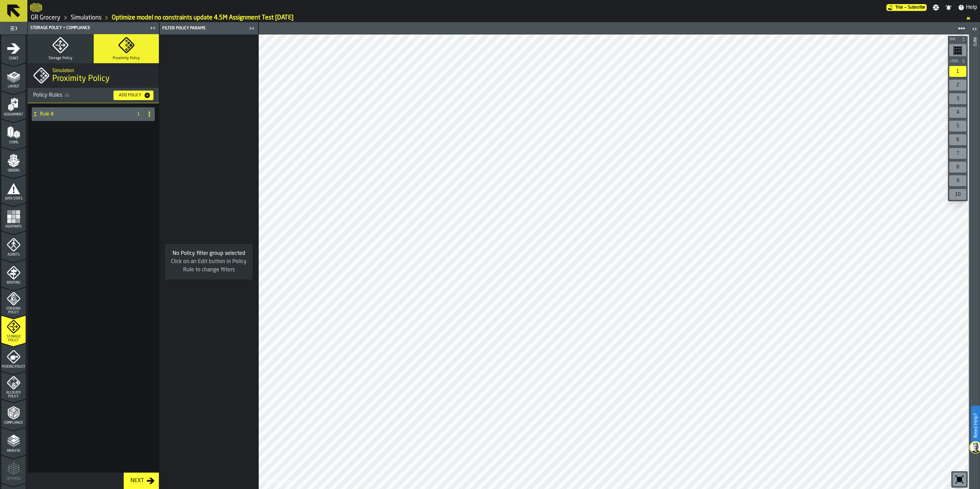 This screenshot has width=980, height=489. I want to click on div: 1, so click(958, 72).